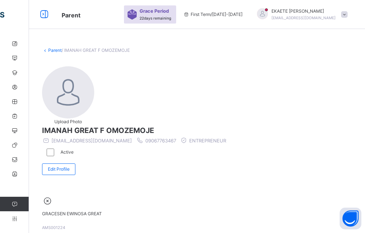 Image resolution: width=365 pixels, height=233 pixels. I want to click on div: EKAETEAKPAN, so click(301, 15).